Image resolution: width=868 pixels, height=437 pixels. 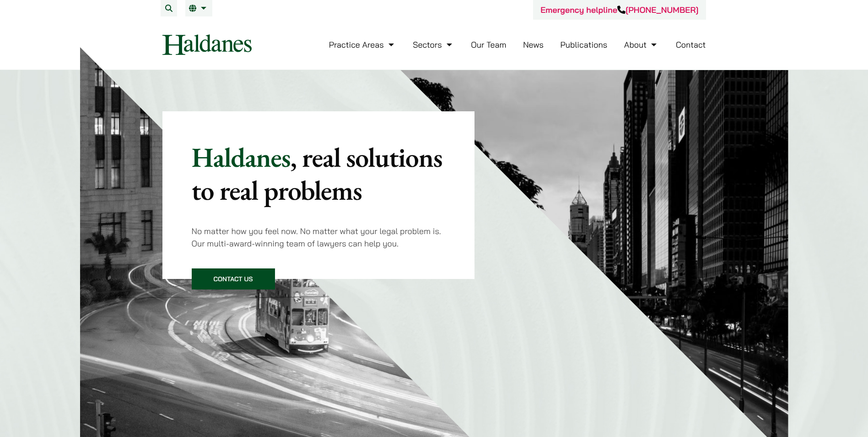 What do you see at coordinates (691, 44) in the screenshot?
I see `a: Contact` at bounding box center [691, 44].